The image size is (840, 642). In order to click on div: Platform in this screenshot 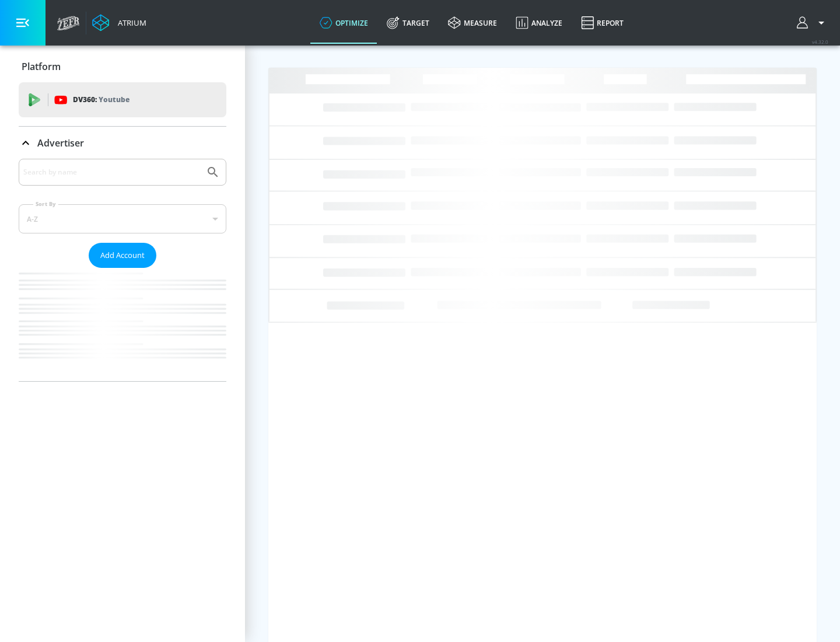, I will do `click(123, 67)`.